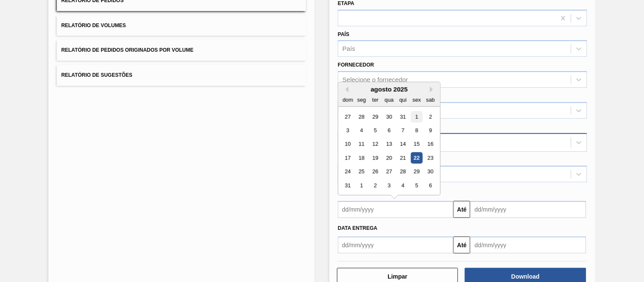 The image size is (644, 282). Describe the element at coordinates (348, 130) in the screenshot. I see `div: Choose domingo, 3 de agosto de 2025` at that location.